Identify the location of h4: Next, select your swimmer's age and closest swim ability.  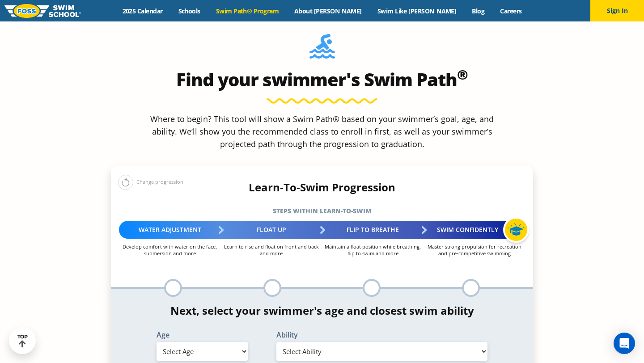
(322, 310).